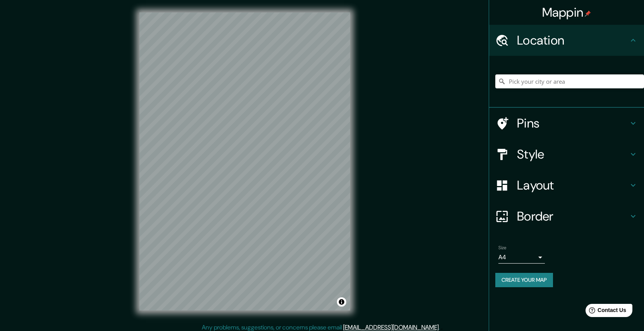 The width and height of the screenshot is (644, 331). I want to click on div: Style, so click(567, 154).